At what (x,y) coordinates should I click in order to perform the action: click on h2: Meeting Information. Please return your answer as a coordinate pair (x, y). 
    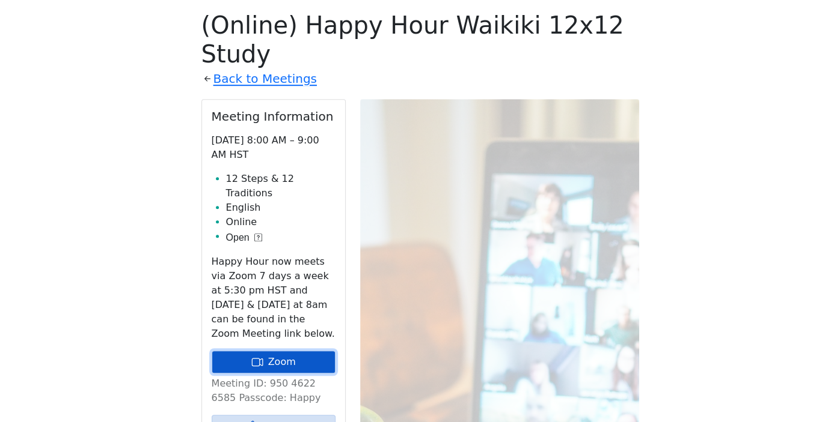
    Looking at the image, I should click on (273, 117).